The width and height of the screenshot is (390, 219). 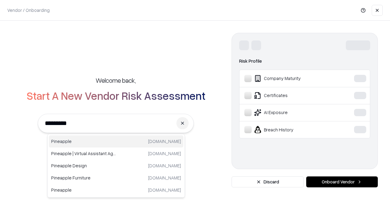 I want to click on div: AI Exposure, so click(x=290, y=113).